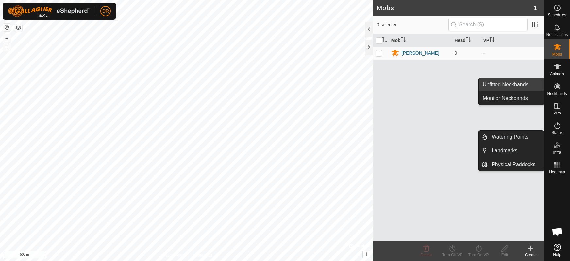 The height and width of the screenshot is (261, 570). Describe the element at coordinates (106, 11) in the screenshot. I see `span: DR` at that location.